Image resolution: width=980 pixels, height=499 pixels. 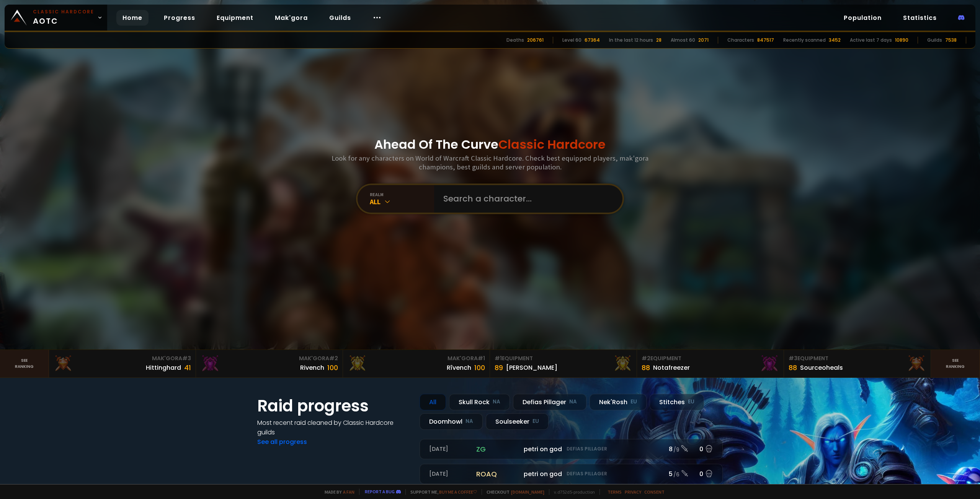 I want to click on span: Support me,, so click(x=441, y=492).